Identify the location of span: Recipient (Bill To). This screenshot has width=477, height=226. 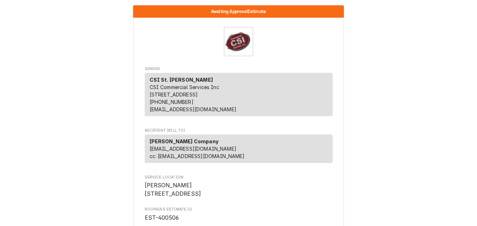
(239, 130).